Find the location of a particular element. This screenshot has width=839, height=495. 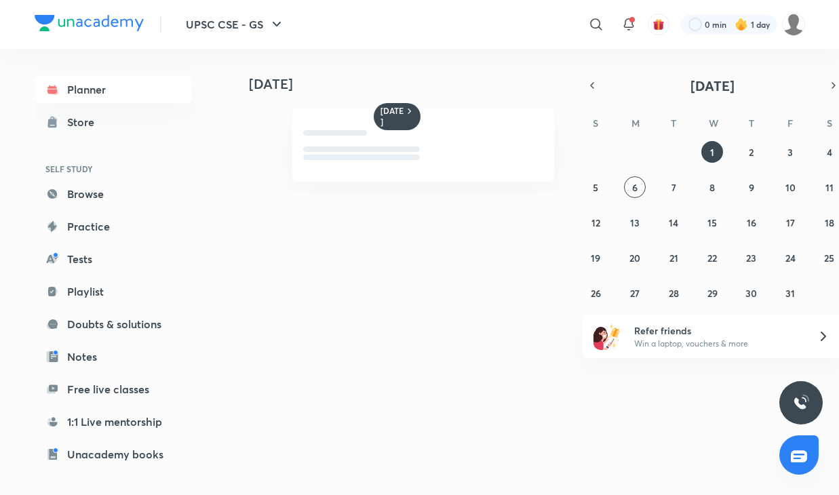

a: Playlist is located at coordinates (113, 292).